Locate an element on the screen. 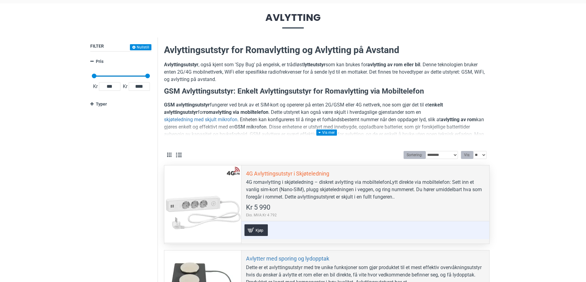  a: skjøteledning med skjult mikrofon is located at coordinates (200, 120).